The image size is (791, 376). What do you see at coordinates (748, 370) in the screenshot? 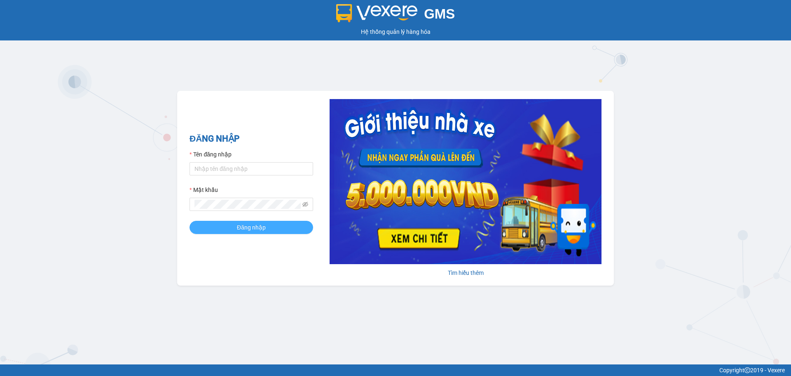
I see `span: copyright` at bounding box center [748, 370].